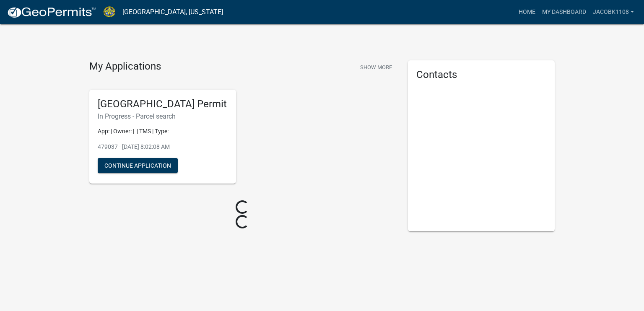 This screenshot has height=311, width=644. What do you see at coordinates (564, 12) in the screenshot?
I see `a: My Dashboard` at bounding box center [564, 12].